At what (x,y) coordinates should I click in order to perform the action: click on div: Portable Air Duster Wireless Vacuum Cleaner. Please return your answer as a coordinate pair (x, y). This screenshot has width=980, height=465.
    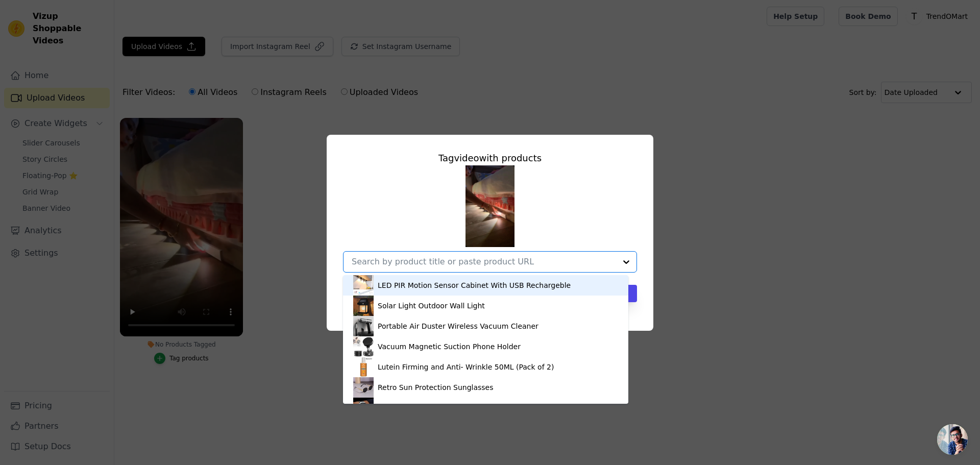
    Looking at the image, I should click on (458, 326).